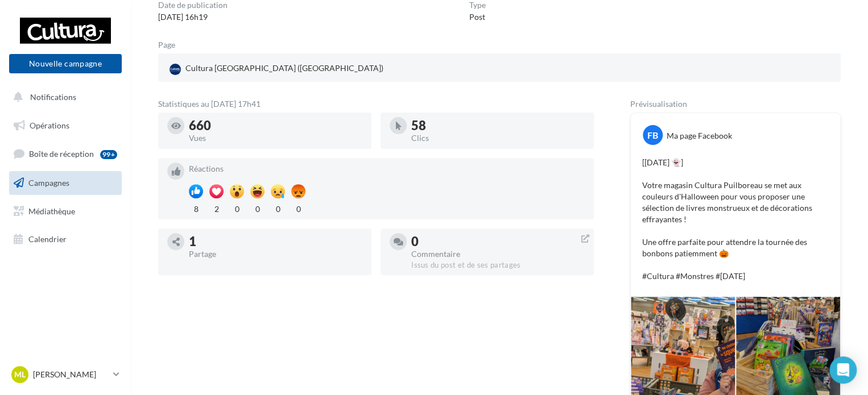  What do you see at coordinates (65, 183) in the screenshot?
I see `a: Campagnes` at bounding box center [65, 183].